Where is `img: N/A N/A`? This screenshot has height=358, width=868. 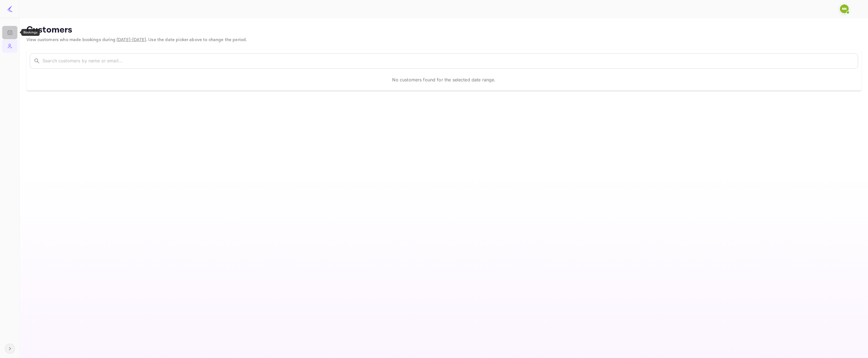
img: N/A N/A is located at coordinates (844, 9).